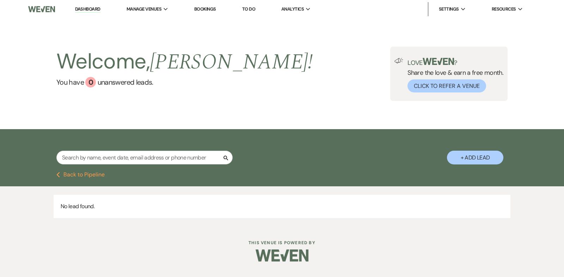 The image size is (564, 277). I want to click on p: Love ?, so click(456, 62).